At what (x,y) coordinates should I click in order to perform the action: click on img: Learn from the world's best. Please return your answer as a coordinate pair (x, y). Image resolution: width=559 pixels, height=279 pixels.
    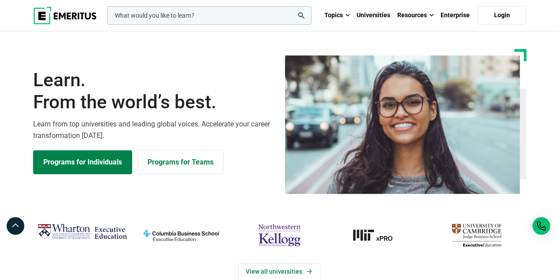
    Looking at the image, I should click on (403, 125).